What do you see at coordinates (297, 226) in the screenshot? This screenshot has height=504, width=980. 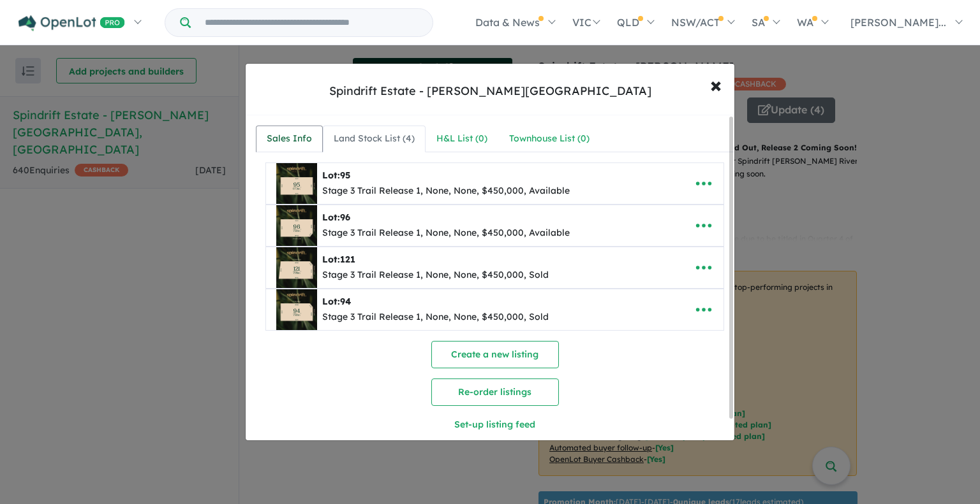 I see `img: Spindrift%20Estate%20-%20Margaret%20River%20-%20Lot%2096___1755836128.jpg` at bounding box center [297, 226].